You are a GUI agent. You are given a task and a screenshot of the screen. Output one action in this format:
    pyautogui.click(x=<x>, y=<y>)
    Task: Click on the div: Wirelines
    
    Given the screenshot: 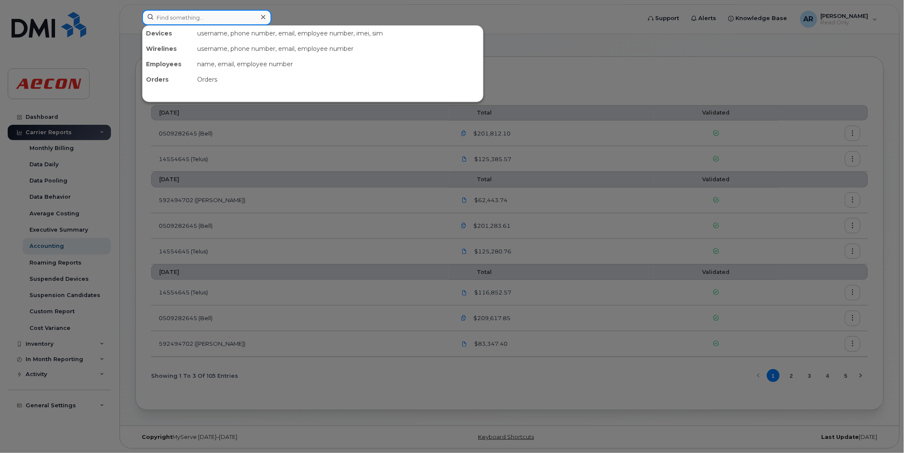 What is the action you would take?
    pyautogui.click(x=168, y=49)
    